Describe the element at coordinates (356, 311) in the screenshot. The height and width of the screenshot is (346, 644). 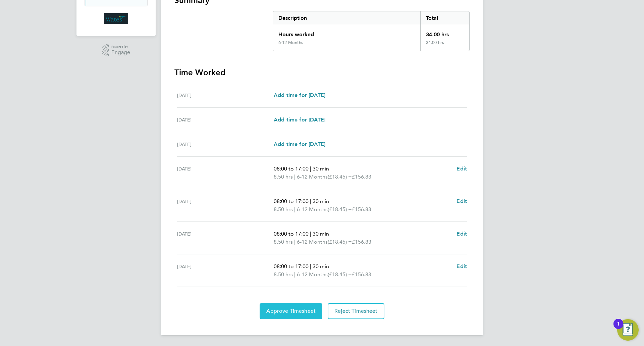
I see `span: Reject Timesheet` at that location.